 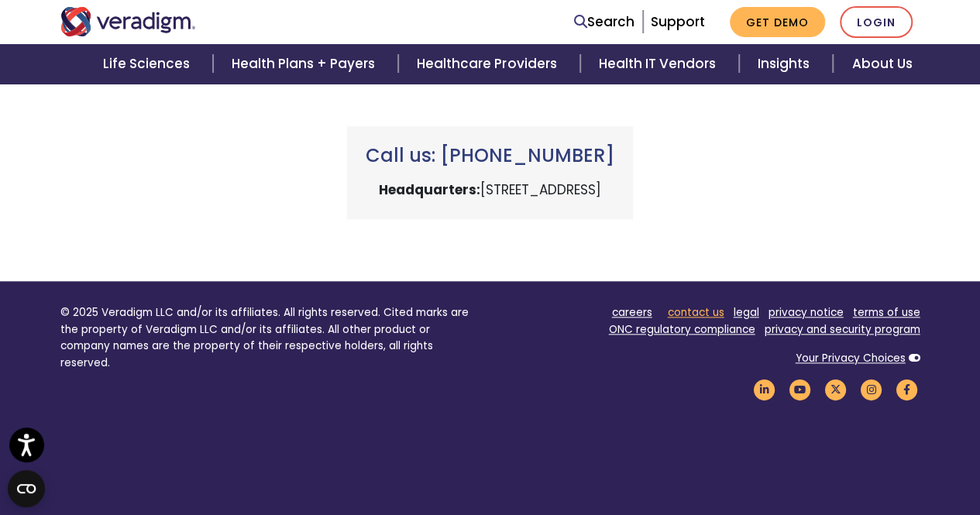 I want to click on a: ONC regulatory compliance, so click(x=682, y=329).